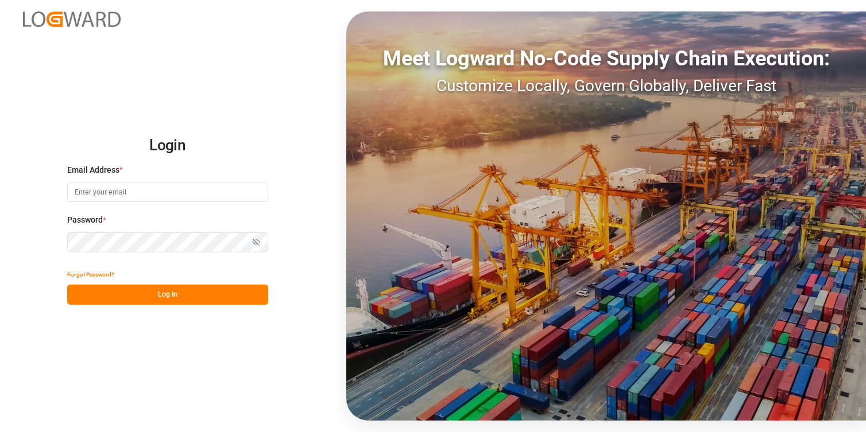 Image resolution: width=866 pixels, height=432 pixels. Describe the element at coordinates (93, 170) in the screenshot. I see `span: Email Address` at that location.